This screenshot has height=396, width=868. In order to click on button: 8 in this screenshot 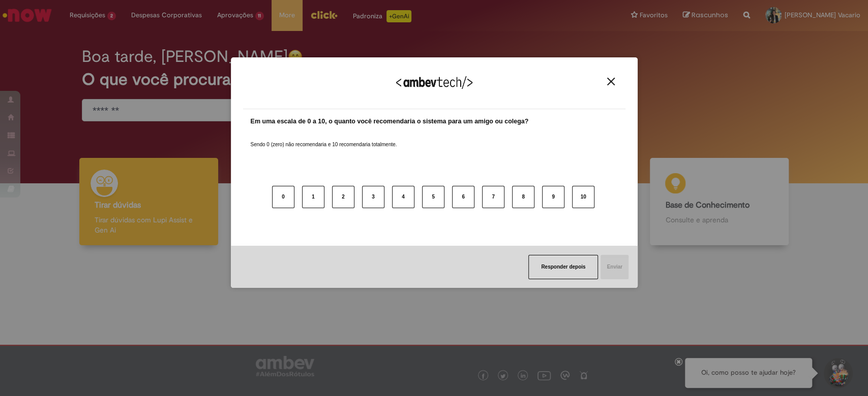, I will do `click(523, 197)`.